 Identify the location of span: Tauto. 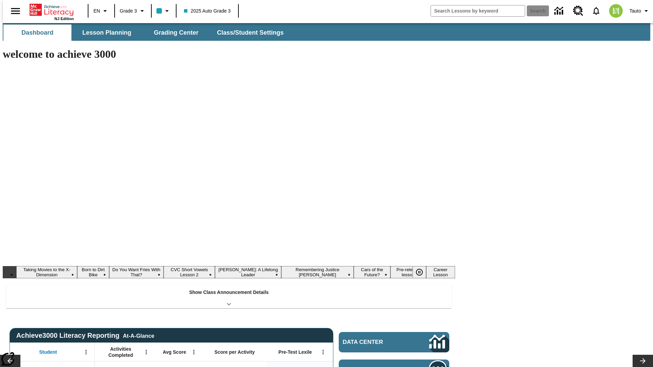
(635, 11).